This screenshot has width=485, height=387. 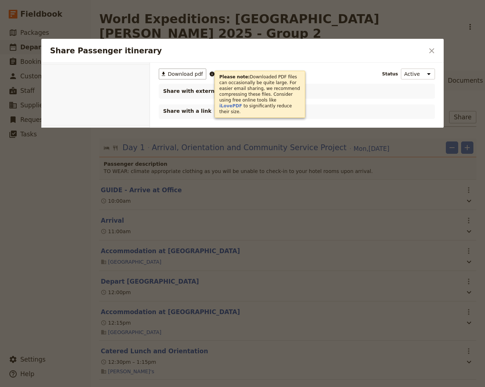 I want to click on span: Share with external, so click(x=200, y=91).